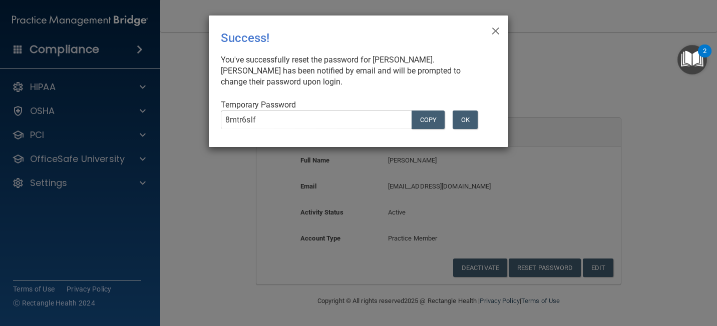  What do you see at coordinates (692, 60) in the screenshot?
I see `button: Open Resource Center, 2 new notifications` at bounding box center [692, 60].